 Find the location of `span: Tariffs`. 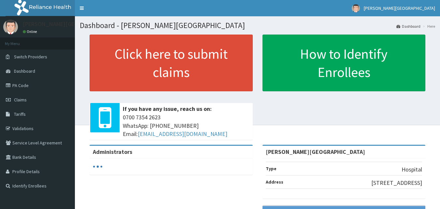

span: Tariffs is located at coordinates (20, 114).